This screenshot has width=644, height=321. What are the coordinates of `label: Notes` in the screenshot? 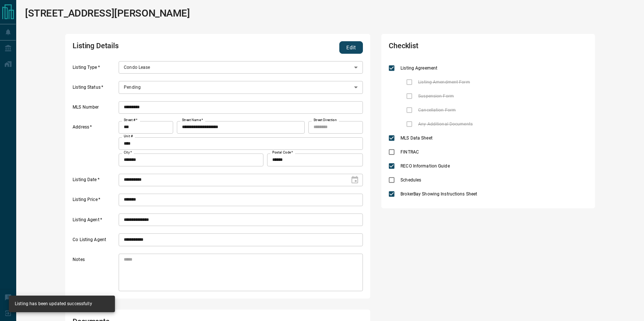 It's located at (95, 274).